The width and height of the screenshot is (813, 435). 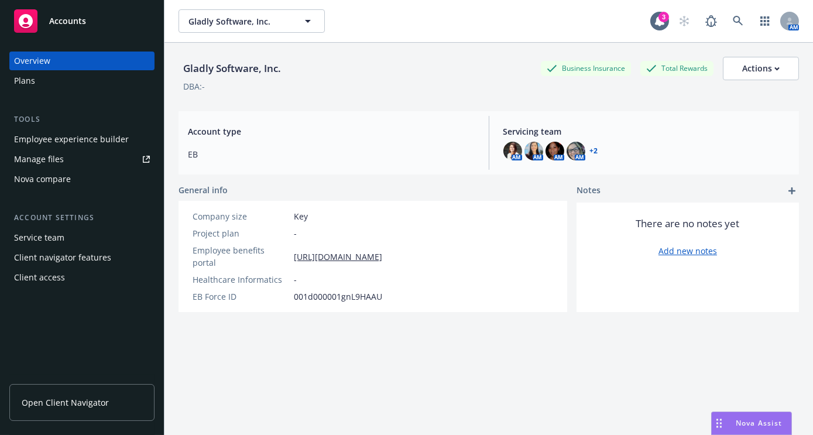 What do you see at coordinates (232, 68) in the screenshot?
I see `div: Gladly Software, Inc.` at bounding box center [232, 68].